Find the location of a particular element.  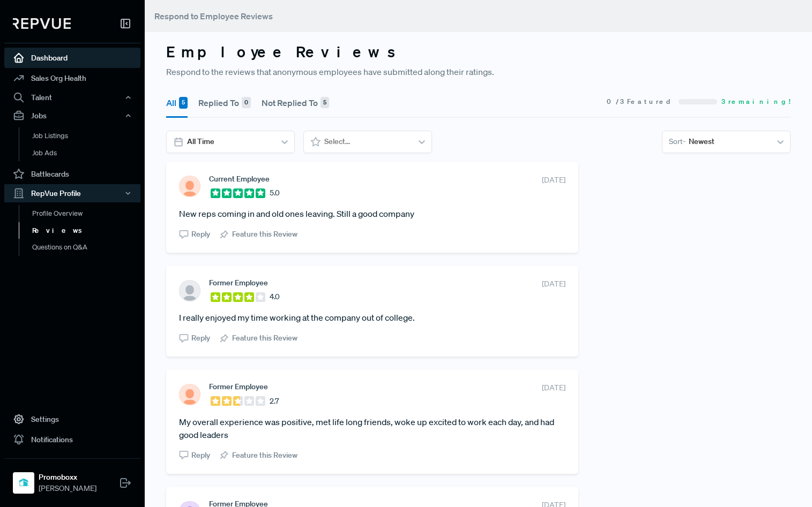

span: 4.0 is located at coordinates (274, 297).